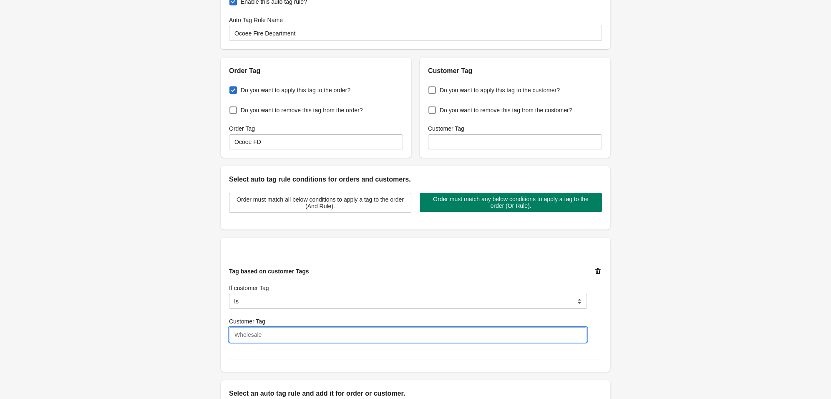  I want to click on button: Order must match all below conditions to apply a tag to the order (And Rule)., so click(320, 203).